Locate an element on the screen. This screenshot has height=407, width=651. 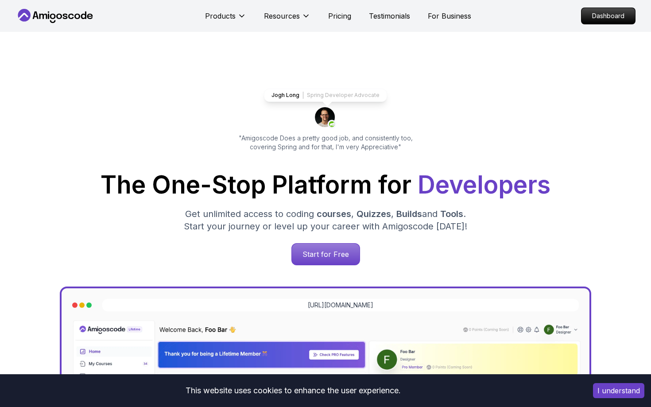
span: Developers is located at coordinates (484, 185).